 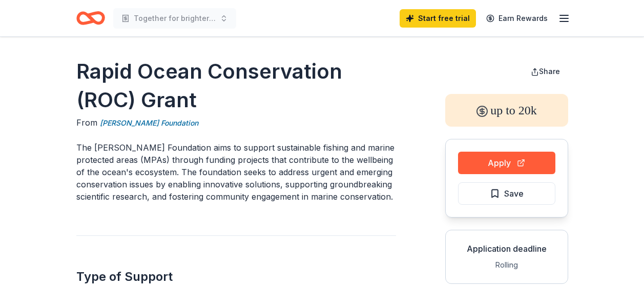 What do you see at coordinates (236, 85) in the screenshot?
I see `h1: Rapid Ocean Conservation (ROC) Grant` at bounding box center [236, 85].